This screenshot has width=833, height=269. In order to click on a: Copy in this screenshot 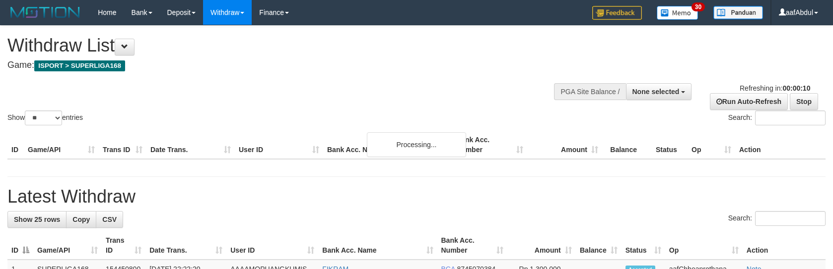, I will do `click(81, 220)`.